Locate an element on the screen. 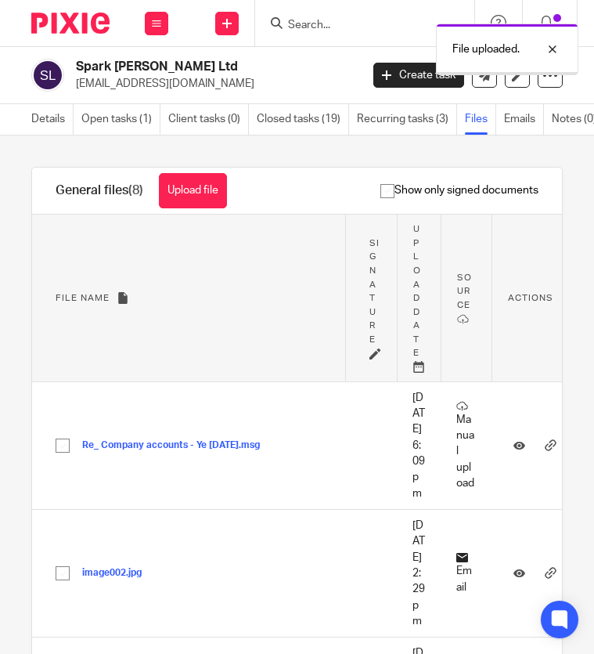 The height and width of the screenshot is (654, 594). span: Signature is located at coordinates (374, 291).